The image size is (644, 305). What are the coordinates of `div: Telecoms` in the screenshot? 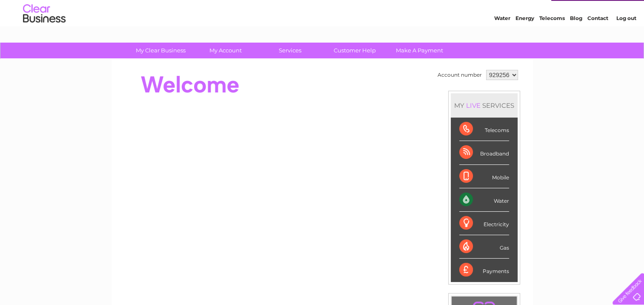 It's located at (484, 129).